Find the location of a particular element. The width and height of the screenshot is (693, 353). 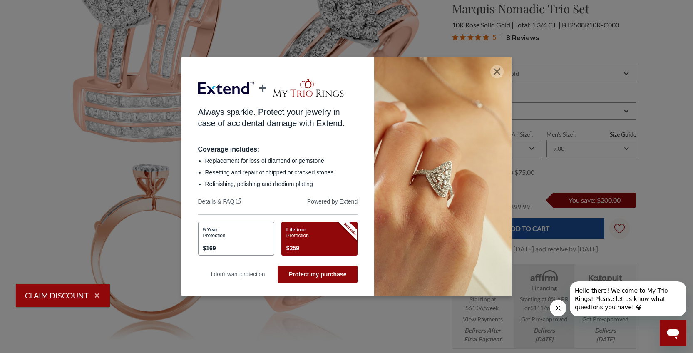

li: Replacement for loss of diamond or gemstone is located at coordinates (282, 161).